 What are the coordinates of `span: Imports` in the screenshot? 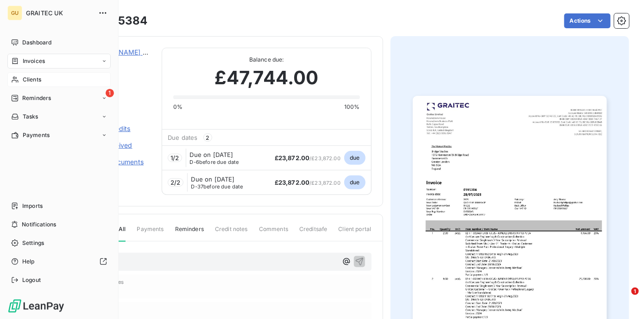 It's located at (32, 206).